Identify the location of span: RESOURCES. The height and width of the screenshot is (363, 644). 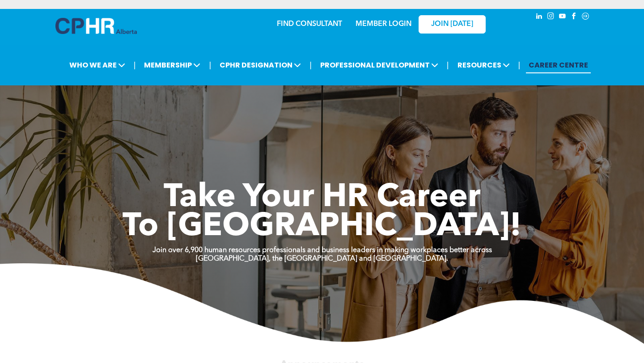
(483, 65).